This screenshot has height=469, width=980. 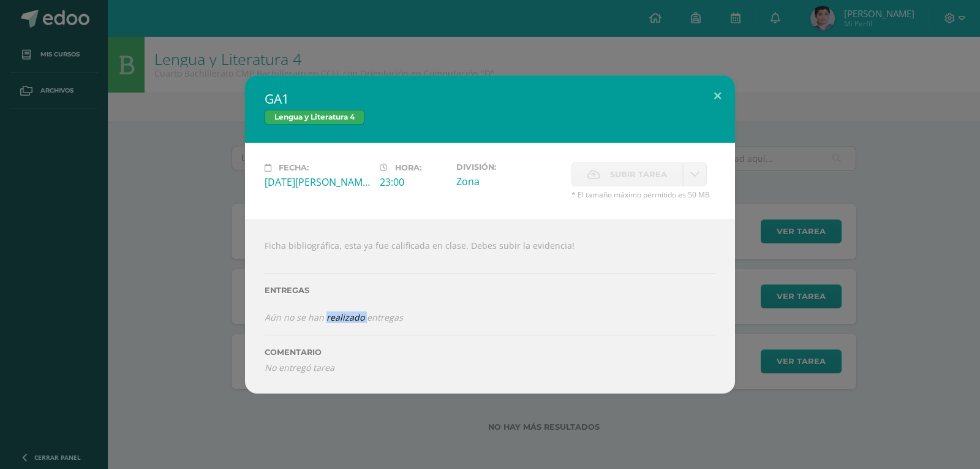 I want to click on i: No entregó tarea, so click(x=299, y=367).